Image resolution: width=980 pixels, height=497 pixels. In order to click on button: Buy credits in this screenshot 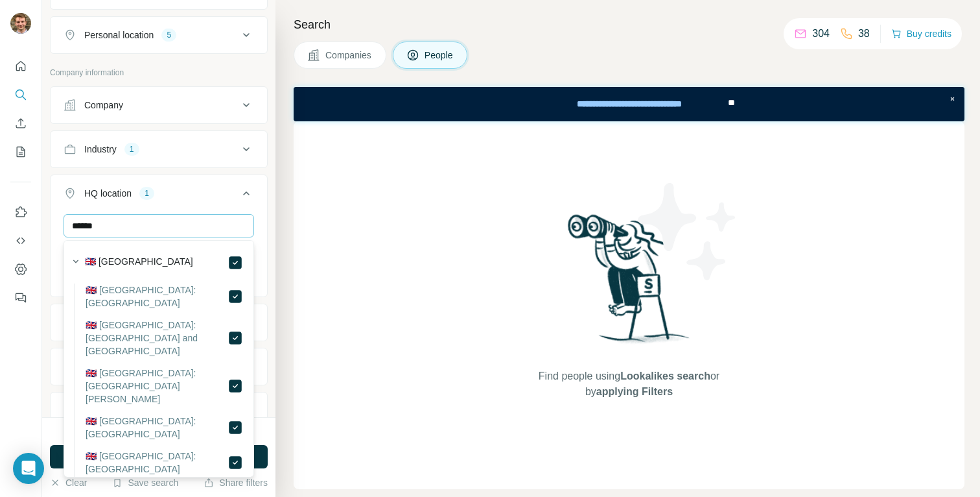, I will do `click(921, 34)`.